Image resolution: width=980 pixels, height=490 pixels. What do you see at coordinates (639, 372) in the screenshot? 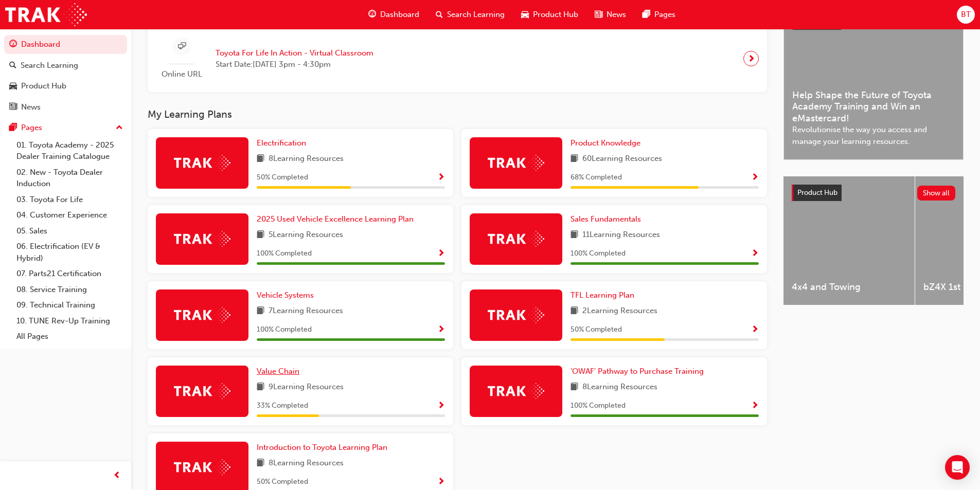
I see `a: 'OWAF' Pathway to Purchase Training` at bounding box center [639, 372].